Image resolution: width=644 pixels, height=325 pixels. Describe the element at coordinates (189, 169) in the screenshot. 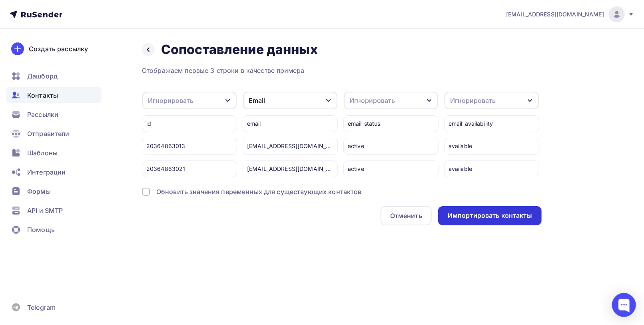

I see `div: 20364863021` at that location.